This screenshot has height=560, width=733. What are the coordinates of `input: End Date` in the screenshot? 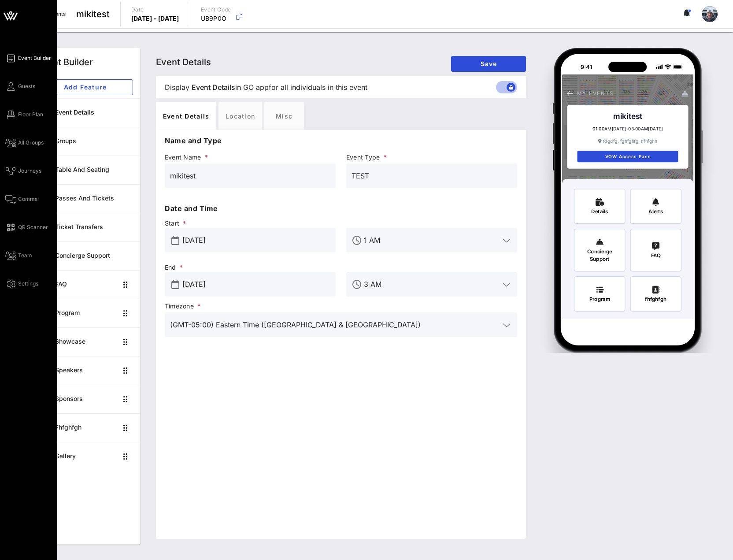 It's located at (256, 284).